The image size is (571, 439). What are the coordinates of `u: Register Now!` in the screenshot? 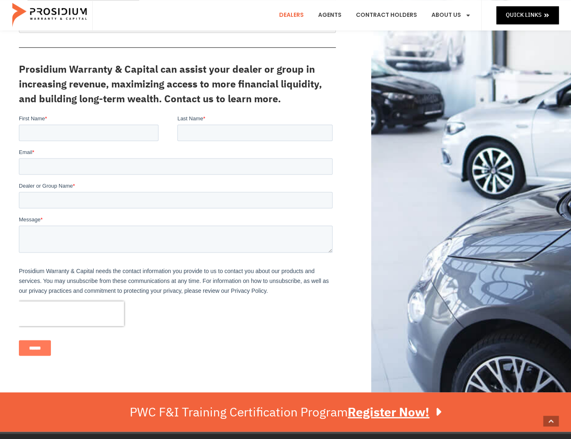 It's located at (388, 411).